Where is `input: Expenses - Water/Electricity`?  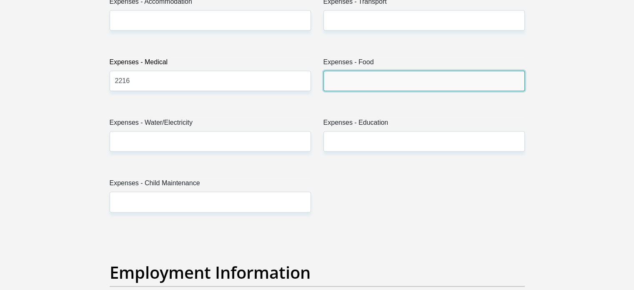
input: Expenses - Water/Electricity is located at coordinates (210, 141).